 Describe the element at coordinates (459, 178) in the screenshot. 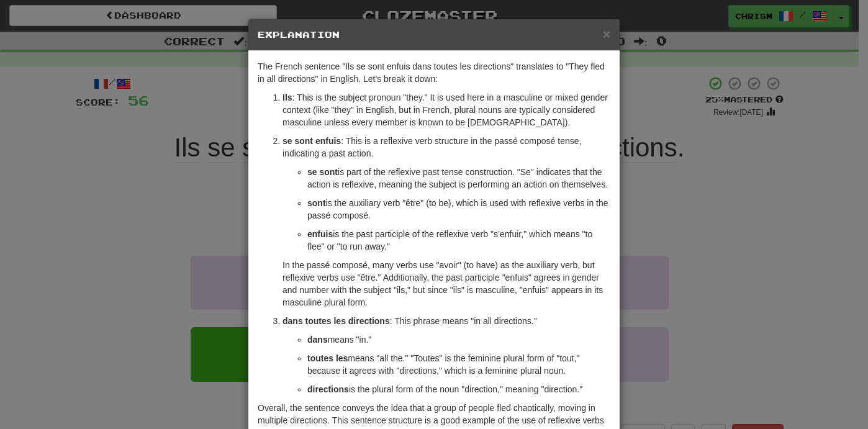

I see `p: is part of the reflexive past tense construction. "Se" indicates that the action is reflexive, me...` at that location.